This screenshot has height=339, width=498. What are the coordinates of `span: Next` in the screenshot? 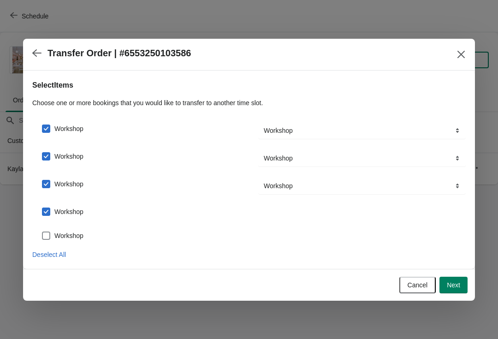 It's located at (454, 285).